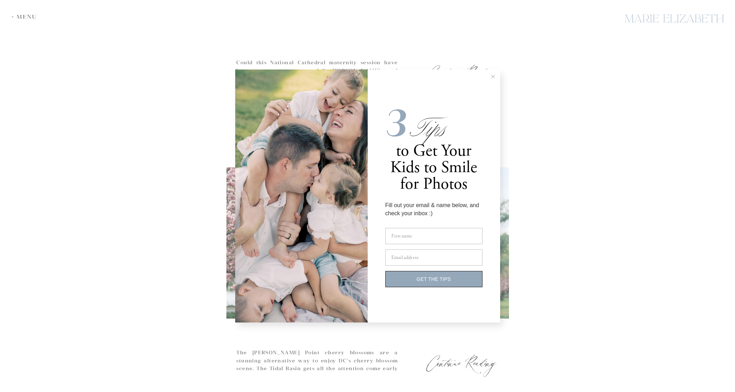  Describe the element at coordinates (434, 209) in the screenshot. I see `div: Fill out your email & name below, and check your inbox :)` at that location.